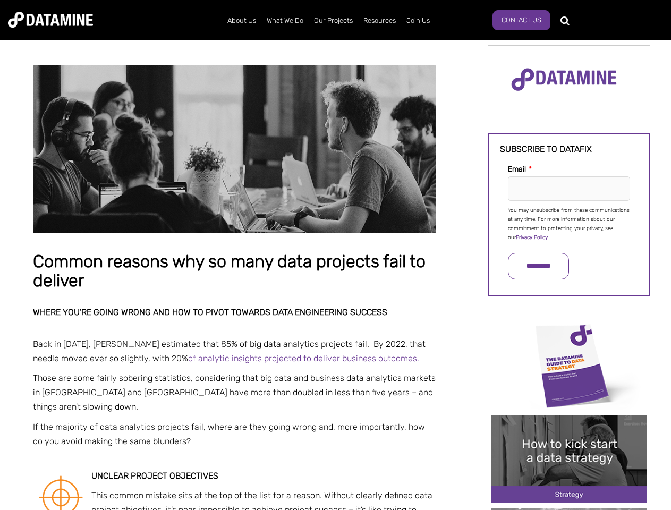 The width and height of the screenshot is (671, 510). I want to click on span: Email, so click(517, 169).